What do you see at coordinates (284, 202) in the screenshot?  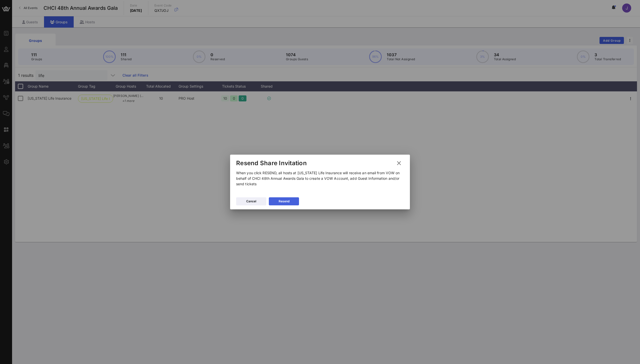 I see `div: Resend` at bounding box center [284, 202].